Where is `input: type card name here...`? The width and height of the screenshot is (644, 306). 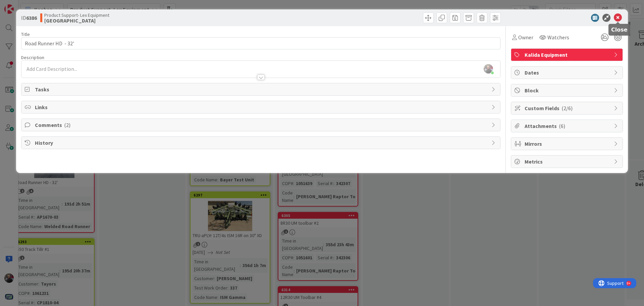
input: type card name here... is located at coordinates (261, 44).